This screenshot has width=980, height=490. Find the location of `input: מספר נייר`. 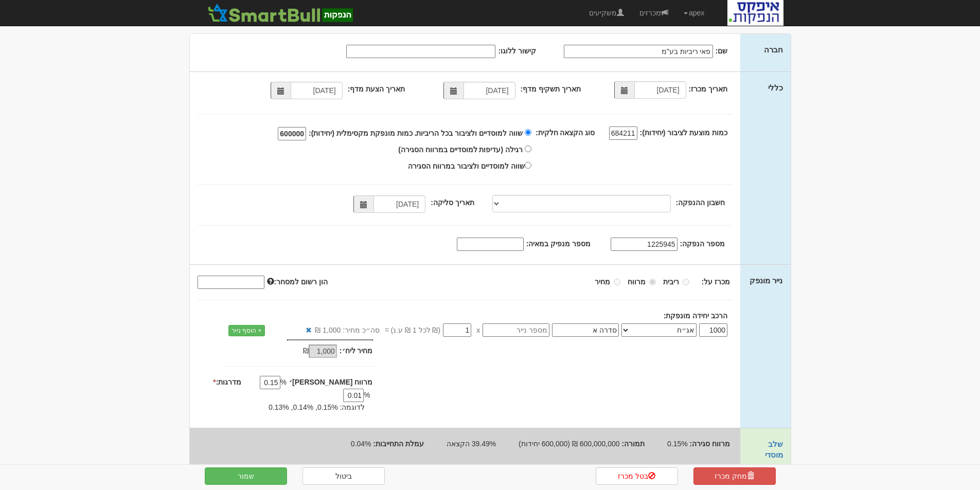

input: מספר נייר is located at coordinates (515, 331).